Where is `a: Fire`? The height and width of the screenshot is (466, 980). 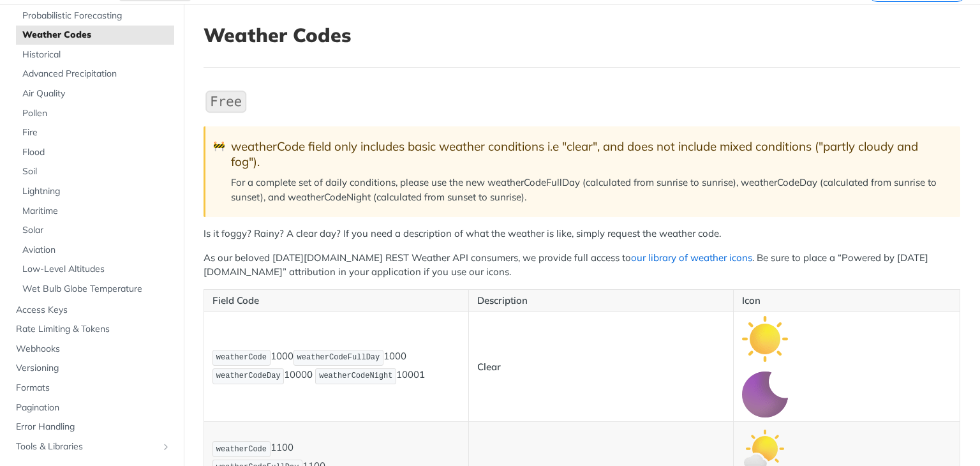
a: Fire is located at coordinates (95, 133).